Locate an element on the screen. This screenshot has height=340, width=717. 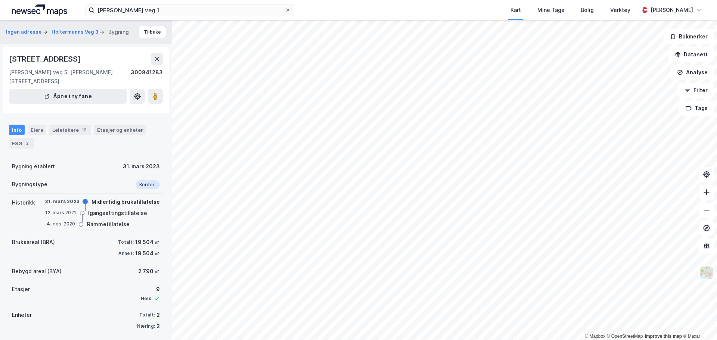
div: Bygningstype is located at coordinates (29, 184).